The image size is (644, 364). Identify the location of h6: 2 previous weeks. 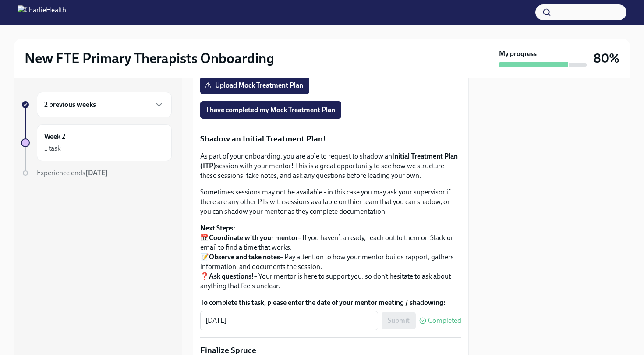
(70, 105).